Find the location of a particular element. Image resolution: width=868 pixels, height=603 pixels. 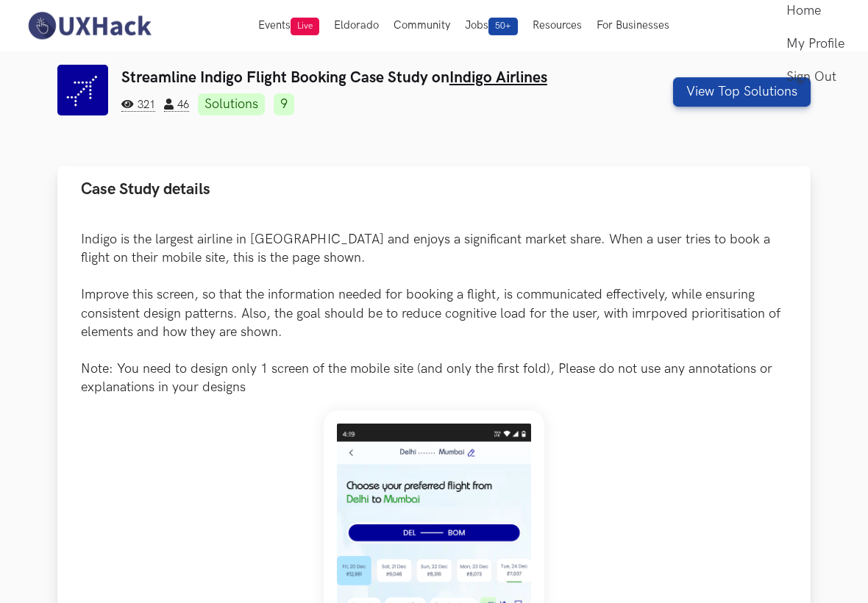

span: 50+ is located at coordinates (503, 27).